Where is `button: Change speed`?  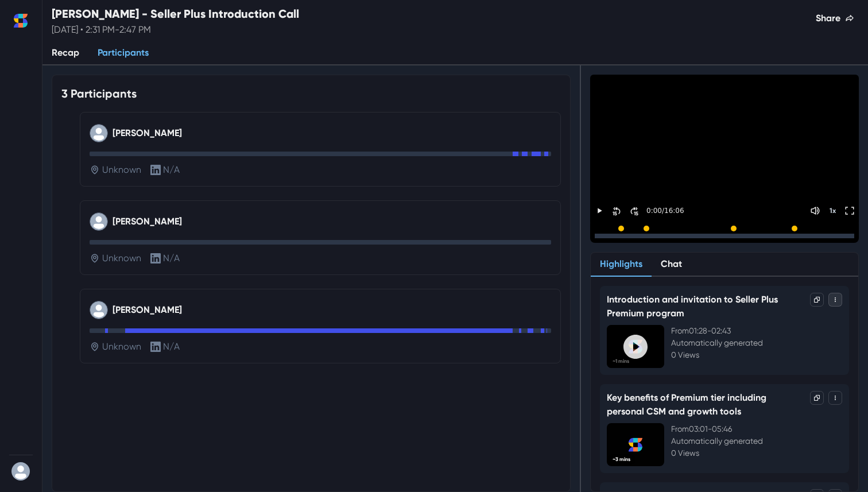
button: Change speed is located at coordinates (832, 210).